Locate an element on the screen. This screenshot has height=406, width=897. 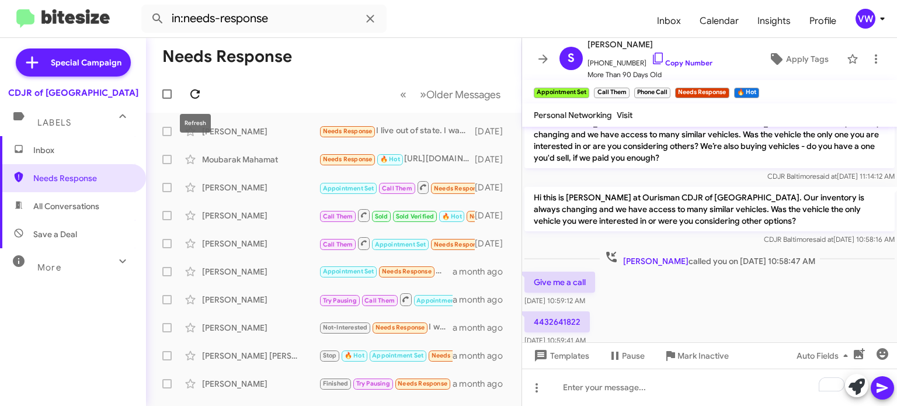
button: Templates is located at coordinates (560, 356).